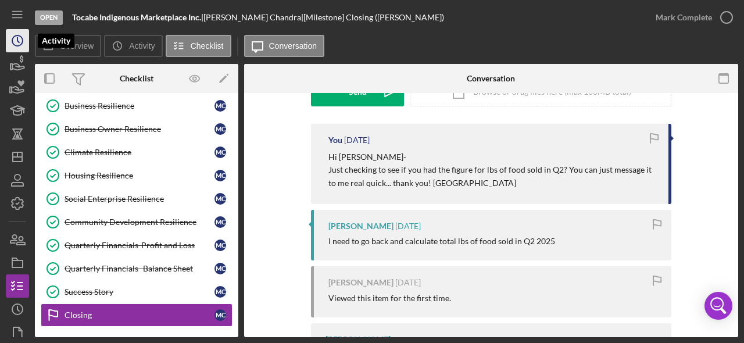 Image resolution: width=744 pixels, height=343 pixels. What do you see at coordinates (133, 46) in the screenshot?
I see `button: Activity` at bounding box center [133, 46].